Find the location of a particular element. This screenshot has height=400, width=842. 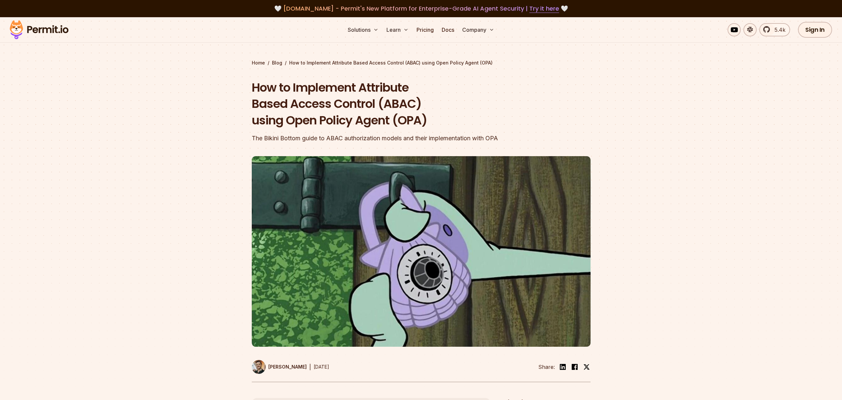

button: Solutions is located at coordinates (363, 30).